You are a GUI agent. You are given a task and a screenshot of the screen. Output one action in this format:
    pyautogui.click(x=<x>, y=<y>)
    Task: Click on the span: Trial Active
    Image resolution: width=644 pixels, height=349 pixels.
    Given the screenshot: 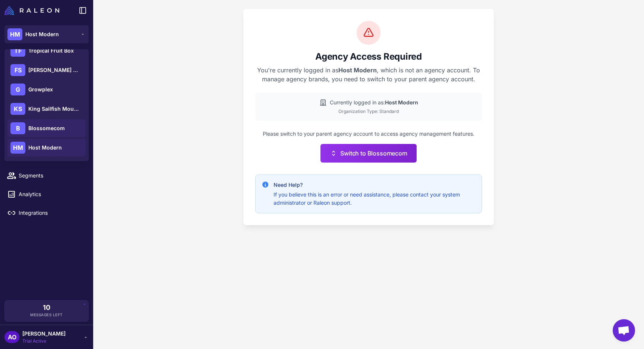 What is the action you would take?
    pyautogui.click(x=44, y=341)
    